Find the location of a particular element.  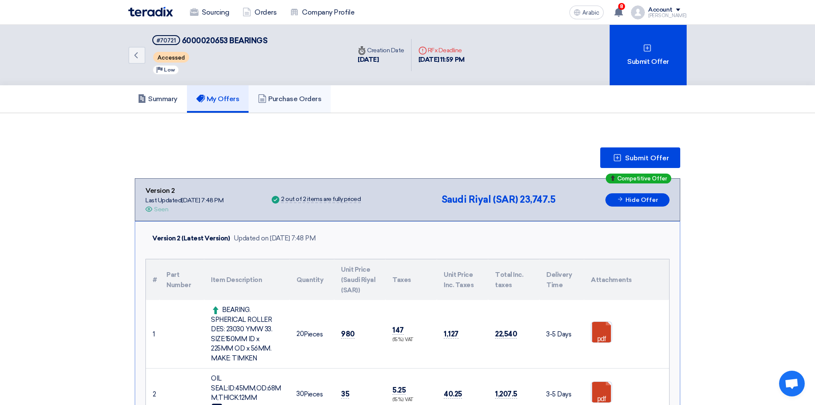

button: Hide Offer is located at coordinates (638, 199).